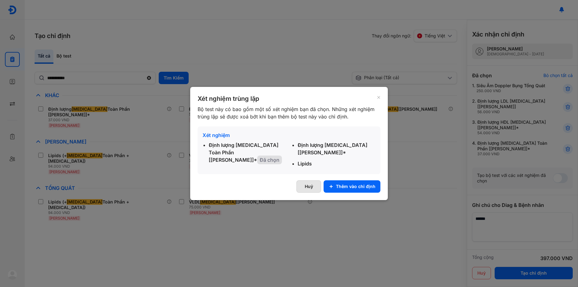  What do you see at coordinates (309, 186) in the screenshot?
I see `button: Huỷ` at bounding box center [309, 186].